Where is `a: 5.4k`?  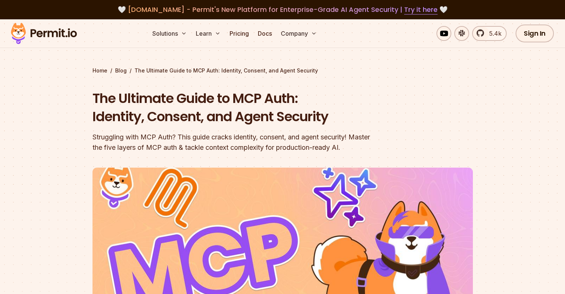
a: 5.4k is located at coordinates (489, 33).